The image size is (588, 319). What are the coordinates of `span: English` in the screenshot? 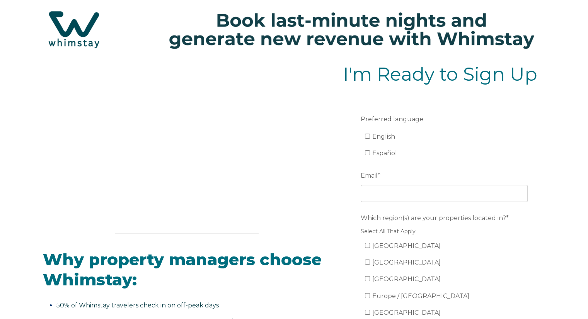 It's located at (383, 136).